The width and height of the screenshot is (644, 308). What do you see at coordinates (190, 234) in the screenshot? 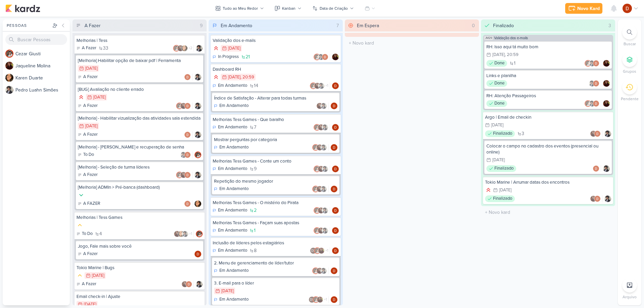
I see `span: +1` at bounding box center [190, 234].